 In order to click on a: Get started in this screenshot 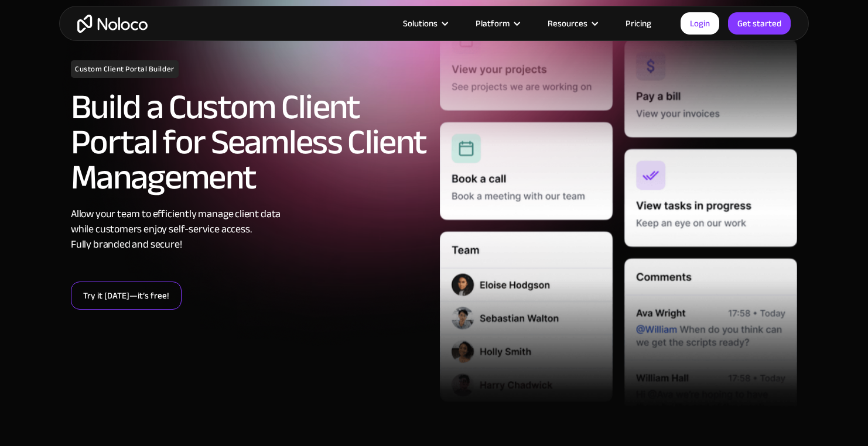, I will do `click(758, 24)`.